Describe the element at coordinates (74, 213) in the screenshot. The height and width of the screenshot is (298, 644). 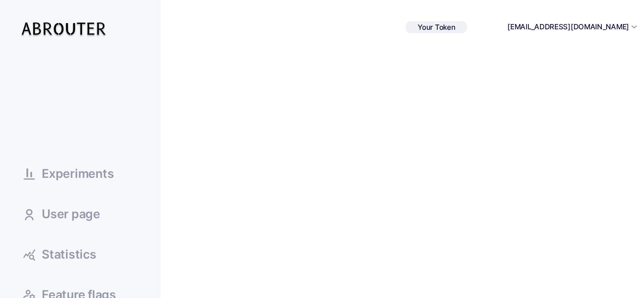
I see `a: User page` at that location.